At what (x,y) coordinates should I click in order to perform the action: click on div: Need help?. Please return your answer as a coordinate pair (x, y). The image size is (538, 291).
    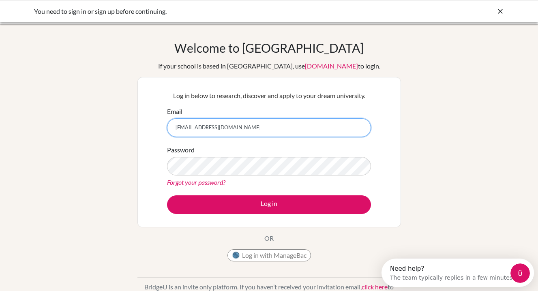
    Looking at the image, I should click on (71, 10).